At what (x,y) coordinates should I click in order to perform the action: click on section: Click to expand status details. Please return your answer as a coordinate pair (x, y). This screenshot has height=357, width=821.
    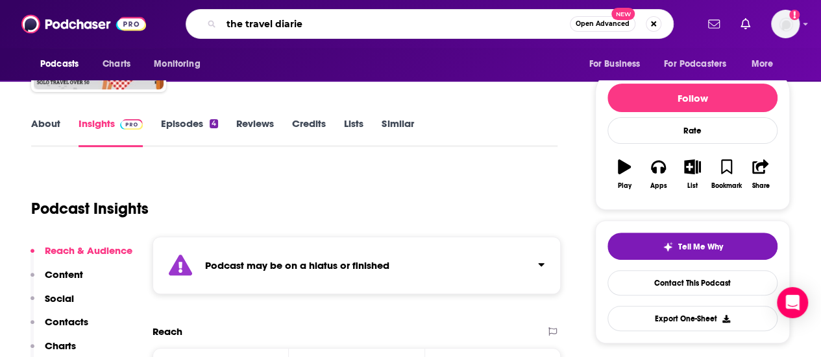
    Looking at the image, I should click on (356, 265).